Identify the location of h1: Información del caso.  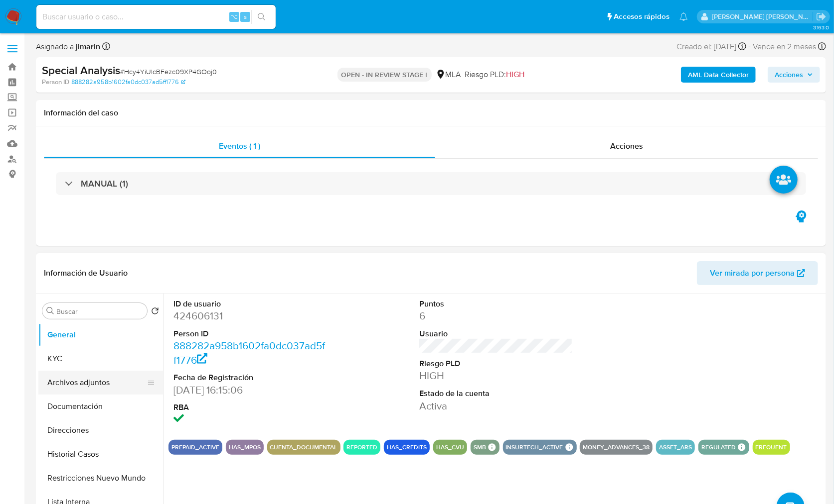
(430, 113).